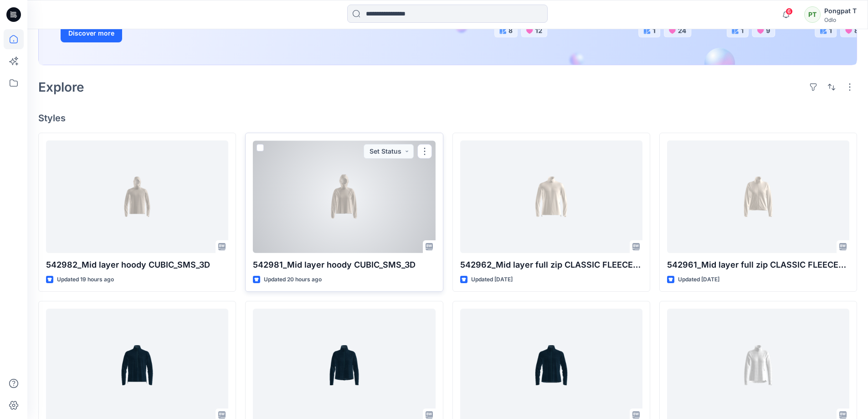  What do you see at coordinates (840, 11) in the screenshot?
I see `div: Pongpat T` at bounding box center [840, 11].